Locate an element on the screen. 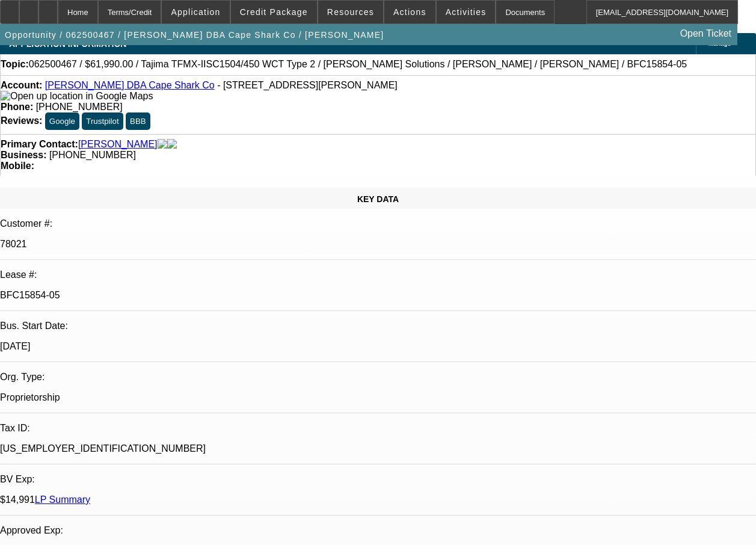 Image resolution: width=756 pixels, height=545 pixels. span: Actions is located at coordinates (410, 12).